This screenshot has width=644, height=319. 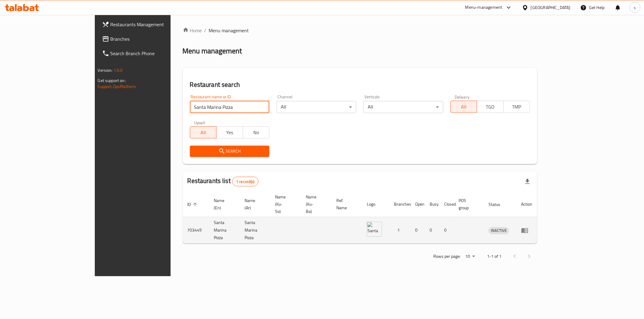 What do you see at coordinates (154, 25) in the screenshot?
I see `span: Restaurants Management` at bounding box center [154, 25].